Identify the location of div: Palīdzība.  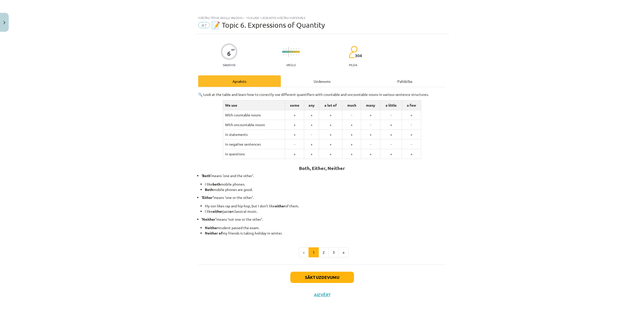
(405, 81).